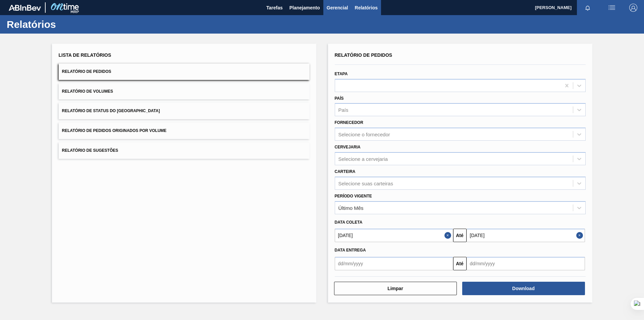 Image resolution: width=644 pixels, height=320 pixels. What do you see at coordinates (588, 8) in the screenshot?
I see `button: Notificações` at bounding box center [588, 8].